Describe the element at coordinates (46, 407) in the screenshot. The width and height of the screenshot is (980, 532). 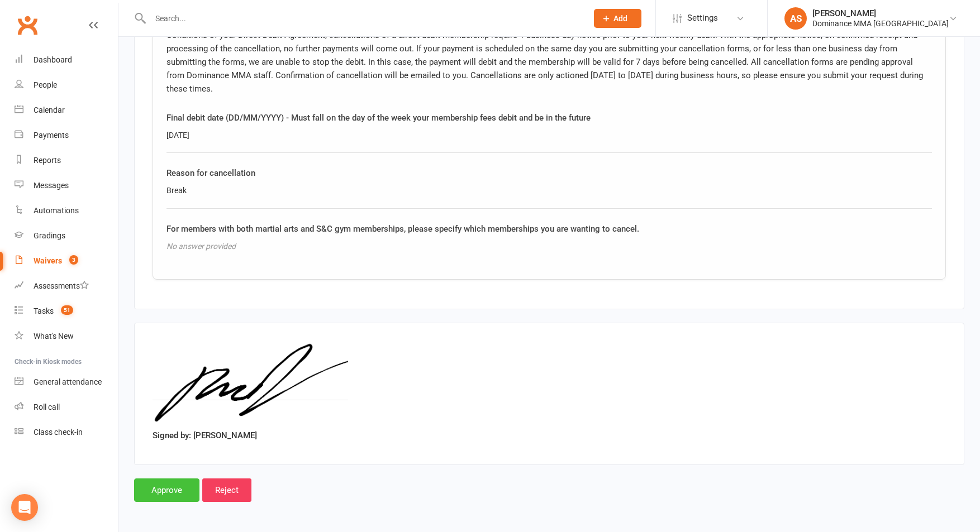
I see `div: Roll call` at that location.